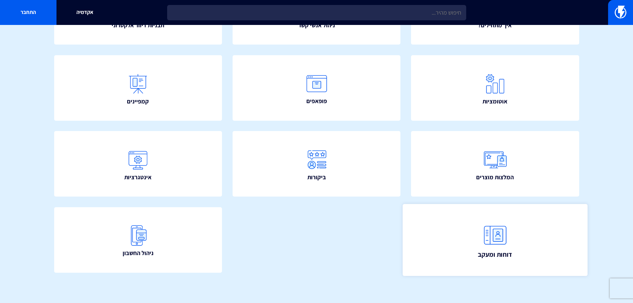 Image resolution: width=633 pixels, height=303 pixels. I want to click on a: קמפיינים, so click(138, 88).